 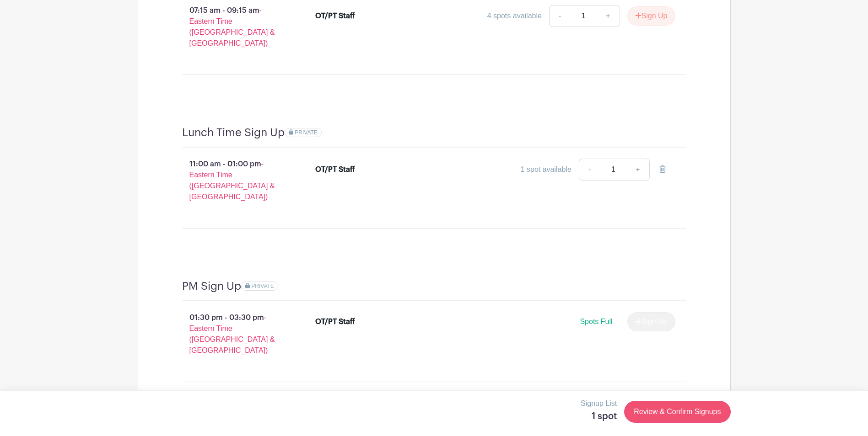 I want to click on div: 1 spot available, so click(x=546, y=169).